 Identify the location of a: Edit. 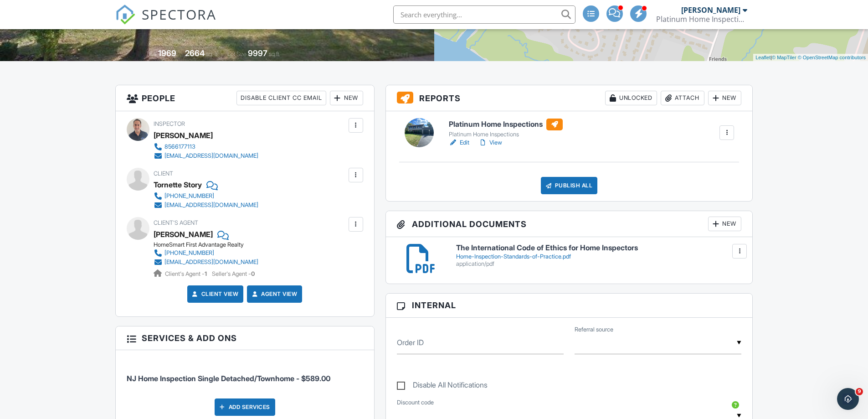
(459, 143).